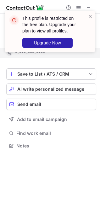 The height and width of the screenshot is (201, 100). I want to click on span: Add to email campaign, so click(42, 119).